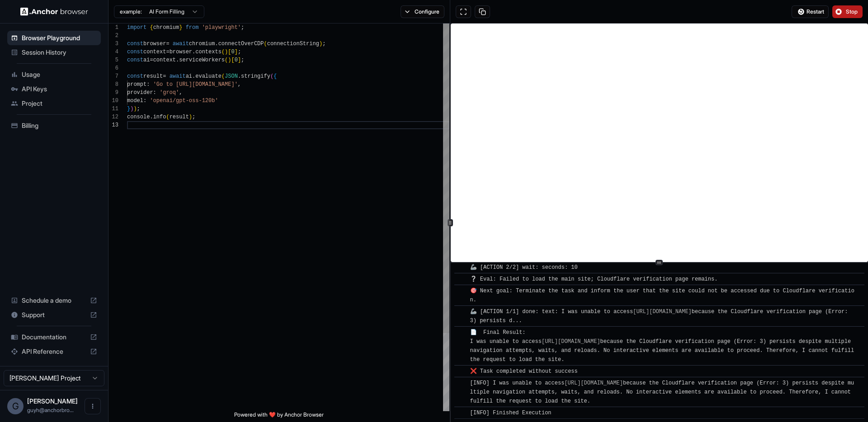 This screenshot has width=868, height=422. I want to click on div: 6, so click(114, 68).